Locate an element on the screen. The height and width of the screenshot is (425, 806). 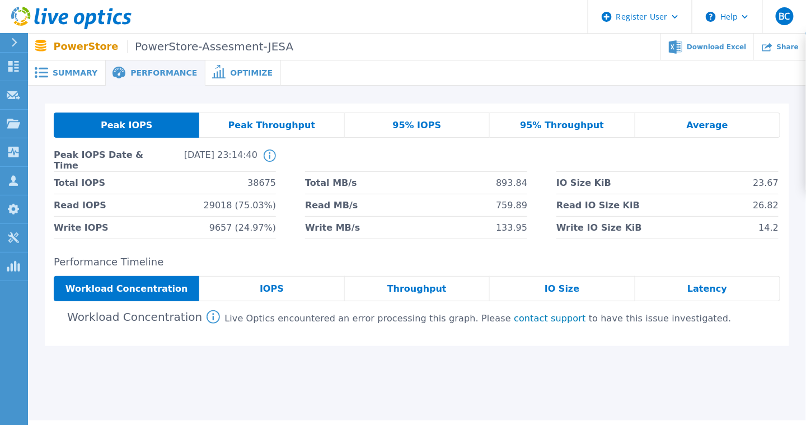
span: Peak IOPS Date & Time is located at coordinates (105, 160).